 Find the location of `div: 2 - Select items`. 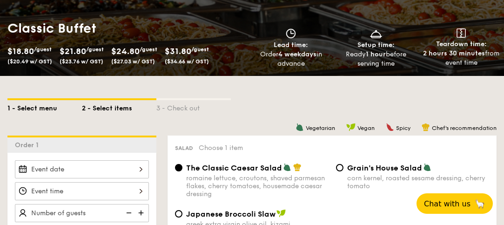

div: 2 - Select items is located at coordinates (119, 107).